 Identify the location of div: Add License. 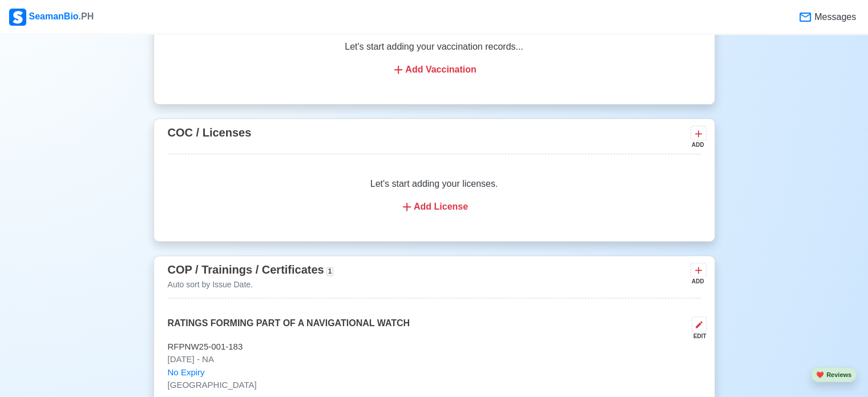
(434, 207).